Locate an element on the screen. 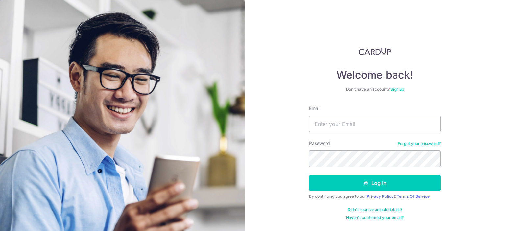  button: Log in is located at coordinates (374, 183).